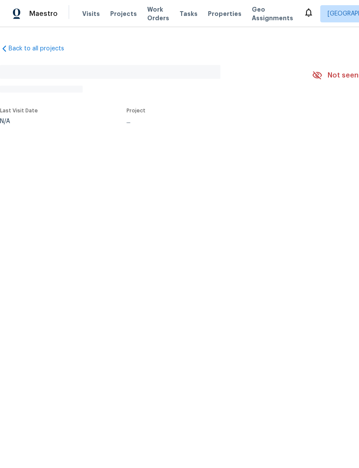 This screenshot has height=468, width=359. What do you see at coordinates (189, 14) in the screenshot?
I see `span: Tasks` at bounding box center [189, 14].